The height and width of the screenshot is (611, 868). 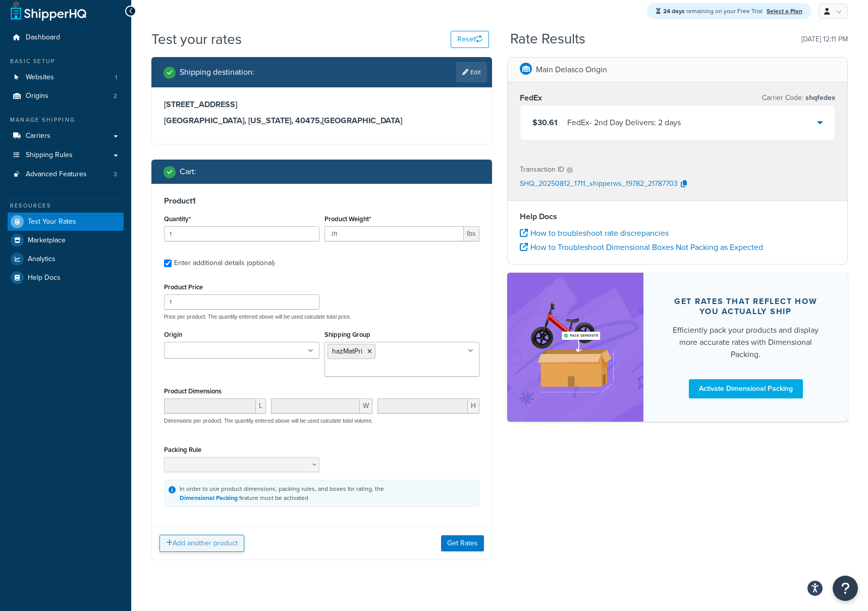 I want to click on button: Get Rates, so click(x=462, y=543).